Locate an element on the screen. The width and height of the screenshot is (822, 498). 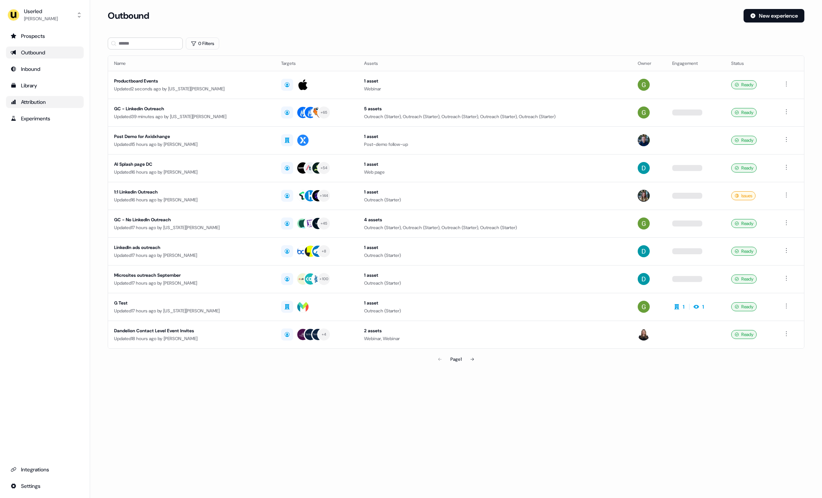
div: + 54 is located at coordinates (324, 168).